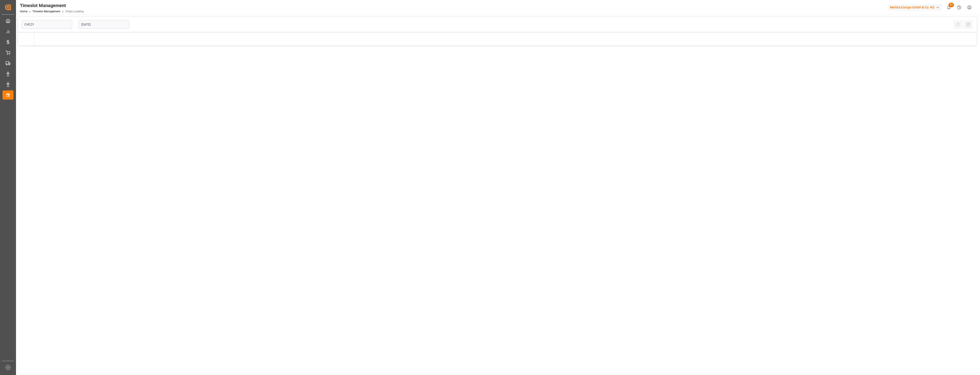 Image resolution: width=980 pixels, height=375 pixels. Describe the element at coordinates (951, 5) in the screenshot. I see `span: 24` at that location.